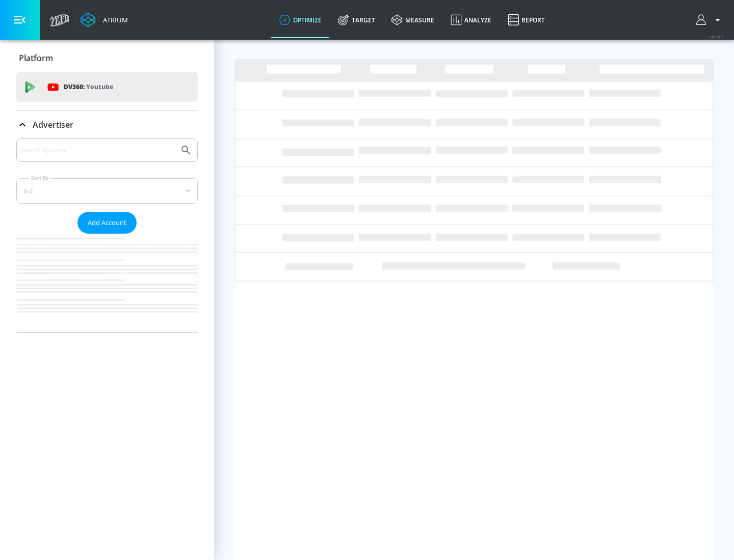  Describe the element at coordinates (716, 36) in the screenshot. I see `span: v 4.24.0` at that location.